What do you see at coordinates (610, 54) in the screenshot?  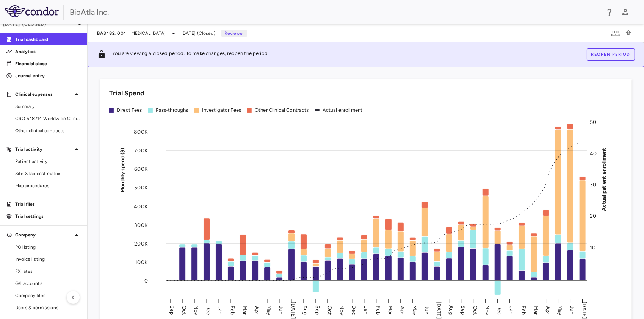 I see `button: Reopen period` at bounding box center [610, 54].